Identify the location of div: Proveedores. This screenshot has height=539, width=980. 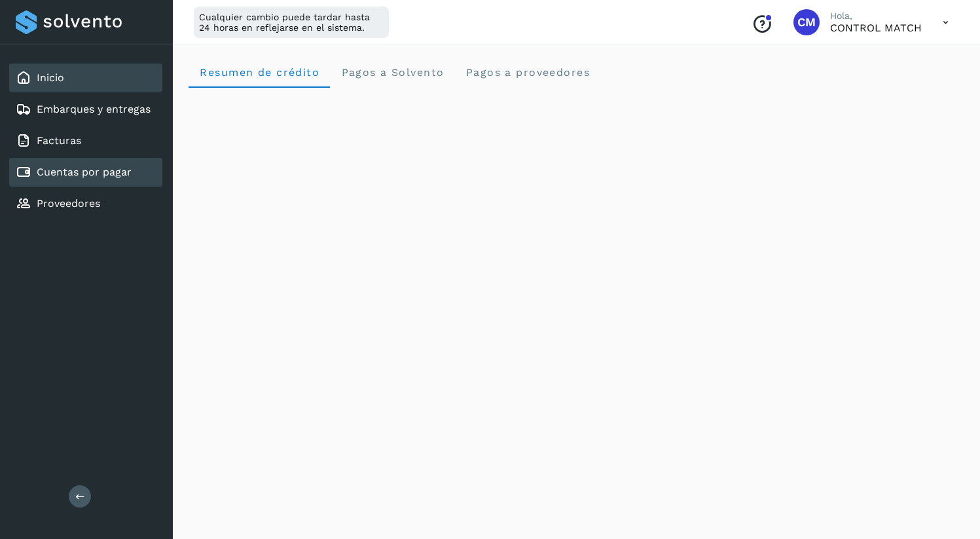
(86, 204).